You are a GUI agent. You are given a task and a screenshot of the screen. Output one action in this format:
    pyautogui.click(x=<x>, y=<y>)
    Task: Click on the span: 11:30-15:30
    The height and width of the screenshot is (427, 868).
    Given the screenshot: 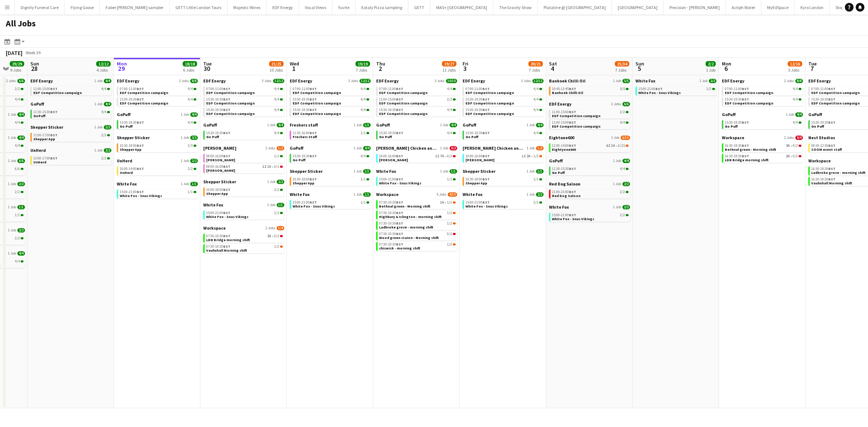 What is the action you would take?
    pyautogui.click(x=45, y=112)
    